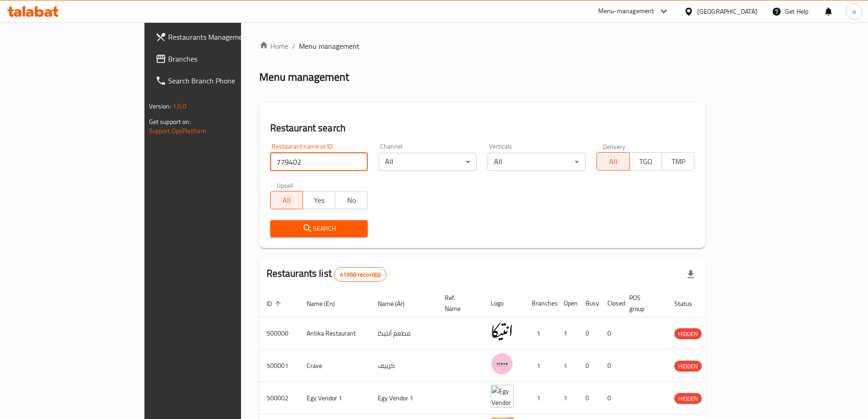 This screenshot has width=868, height=419. What do you see at coordinates (504, 304) in the screenshot?
I see `th: Logo` at bounding box center [504, 304].